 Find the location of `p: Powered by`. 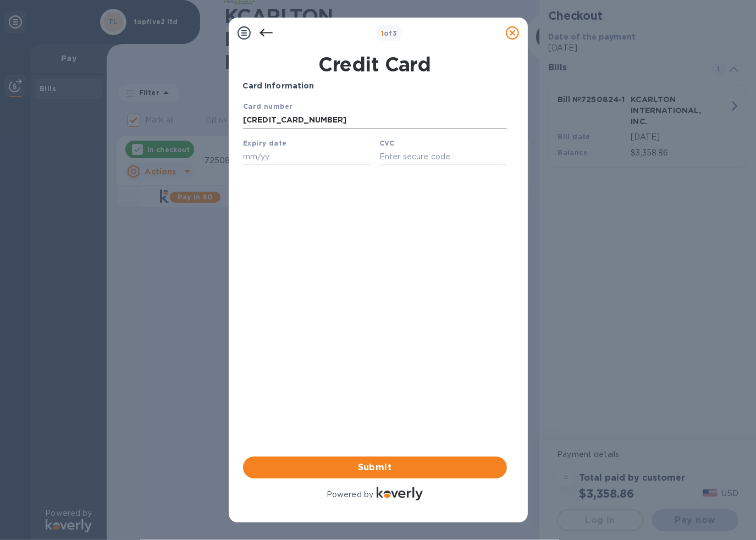

p: Powered by is located at coordinates (350, 495).